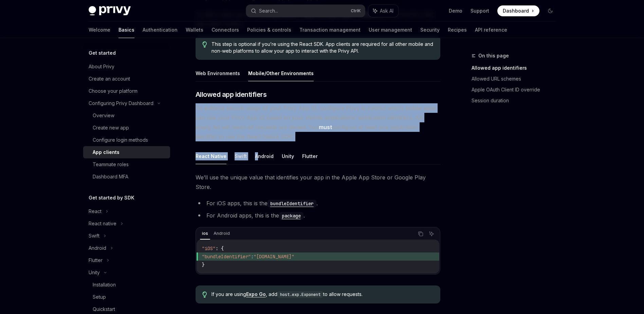  I want to click on span: Ctrl K, so click(356, 11).